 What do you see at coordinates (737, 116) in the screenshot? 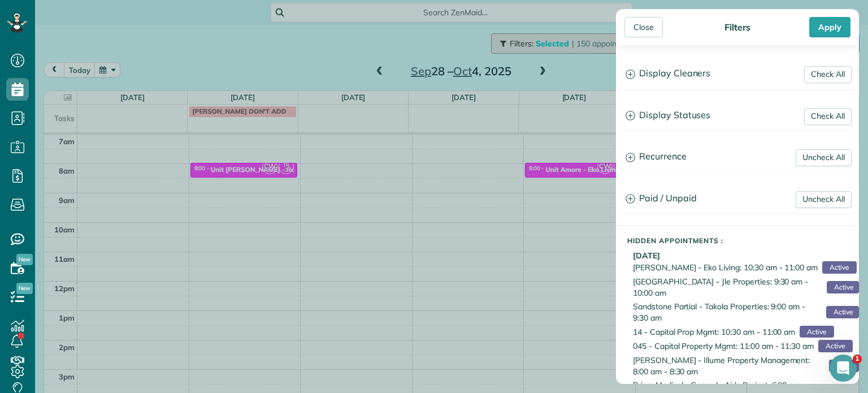
I see `a: Display Statuses` at bounding box center [737, 116].